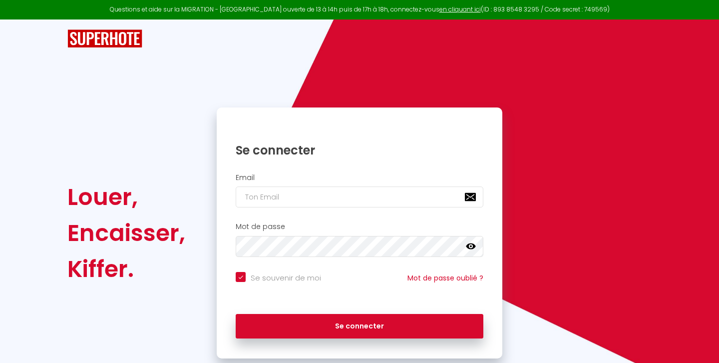  I want to click on h2: Mot de passe, so click(360, 226).